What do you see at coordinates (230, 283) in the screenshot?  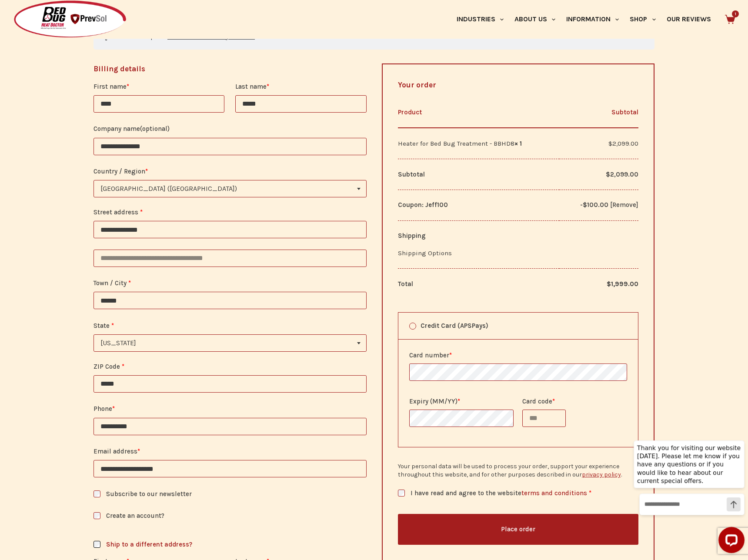 I see `label: Town / City` at bounding box center [230, 283].